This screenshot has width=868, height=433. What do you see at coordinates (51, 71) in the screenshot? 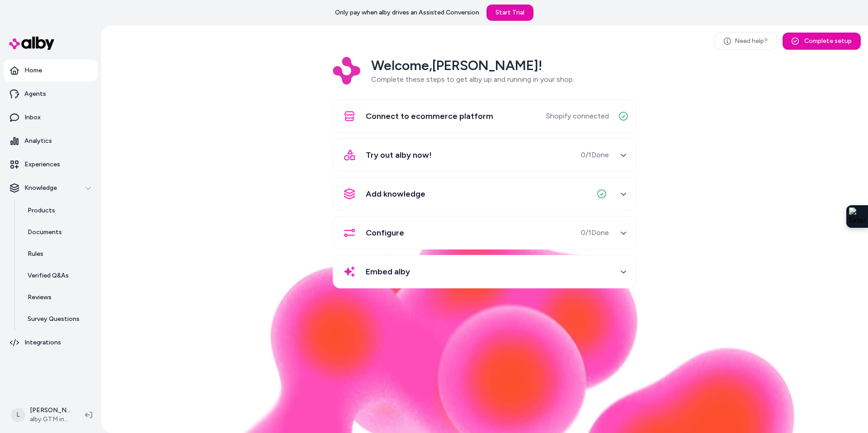
I see `a: Home` at bounding box center [51, 71].